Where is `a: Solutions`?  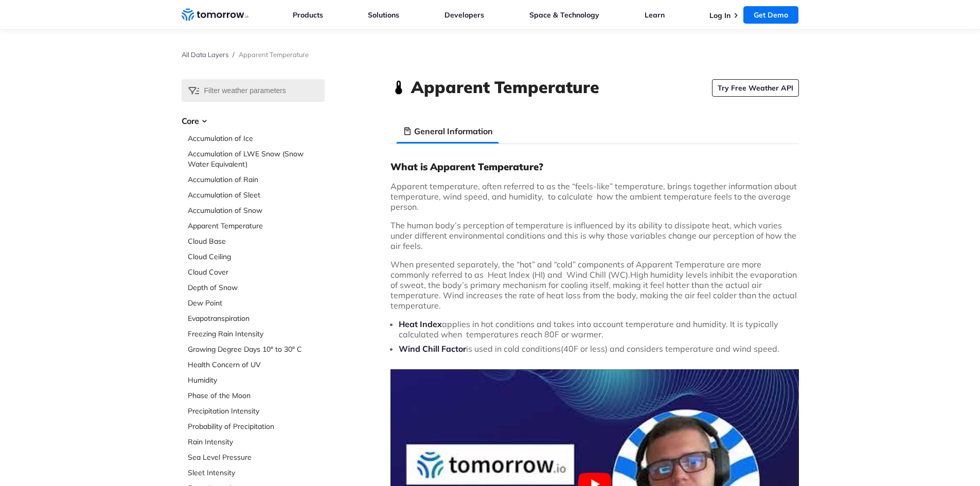 a: Solutions is located at coordinates (383, 15).